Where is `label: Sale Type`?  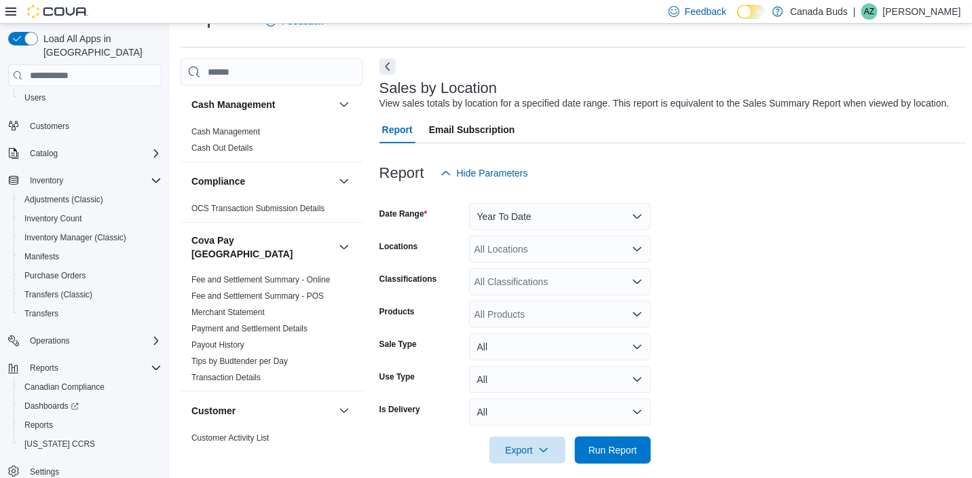
label: Sale Type is located at coordinates (398, 344).